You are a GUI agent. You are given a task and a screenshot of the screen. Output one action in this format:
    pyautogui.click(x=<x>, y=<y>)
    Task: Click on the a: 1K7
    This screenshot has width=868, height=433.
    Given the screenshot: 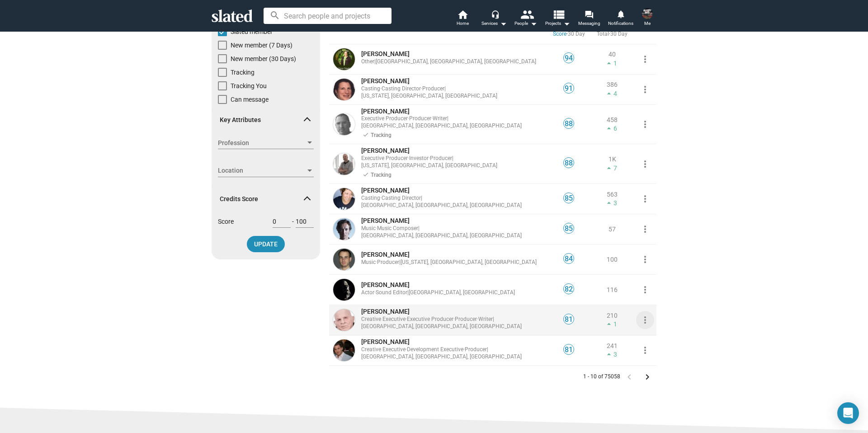 What is the action you would take?
    pyautogui.click(x=612, y=164)
    